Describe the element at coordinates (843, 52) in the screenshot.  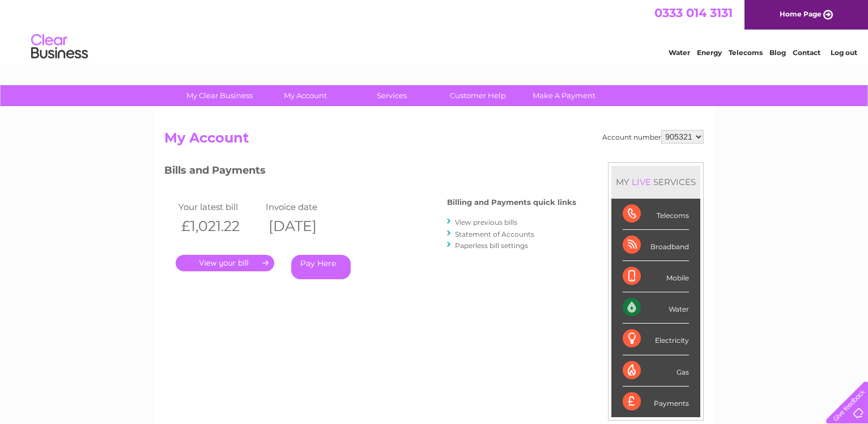
I see `a: Log out` at that location.